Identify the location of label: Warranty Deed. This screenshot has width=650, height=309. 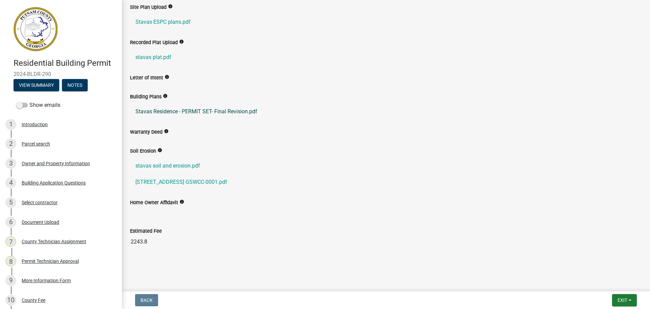
(146, 132).